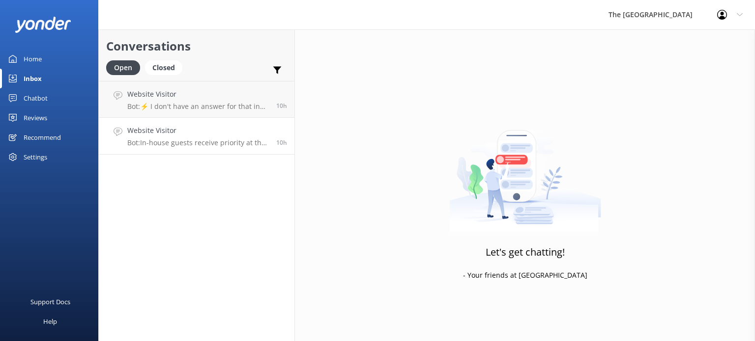 Image resolution: width=755 pixels, height=341 pixels. Describe the element at coordinates (164, 68) in the screenshot. I see `div: Closed` at that location.